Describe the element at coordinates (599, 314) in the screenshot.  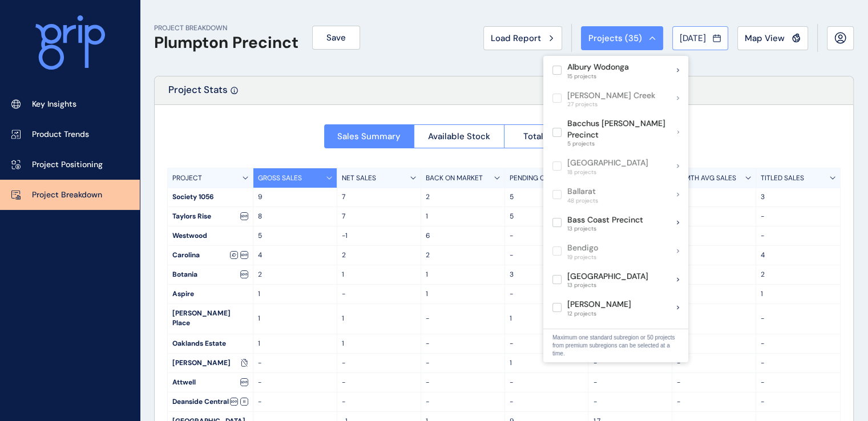
I see `span: 12 projects` at that location.